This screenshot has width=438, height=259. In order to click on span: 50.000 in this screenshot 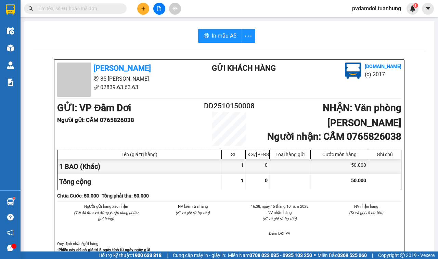, I will do `click(358, 181)`.